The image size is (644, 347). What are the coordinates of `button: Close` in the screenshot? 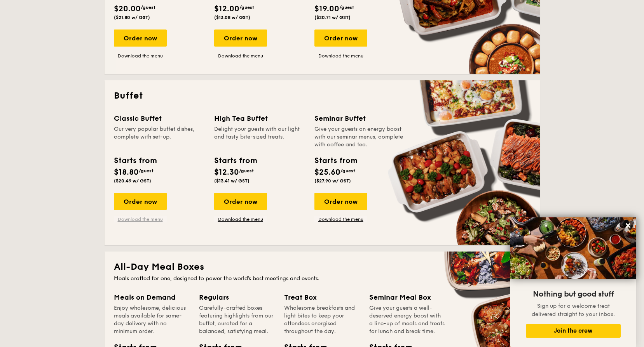 It's located at (628, 225).